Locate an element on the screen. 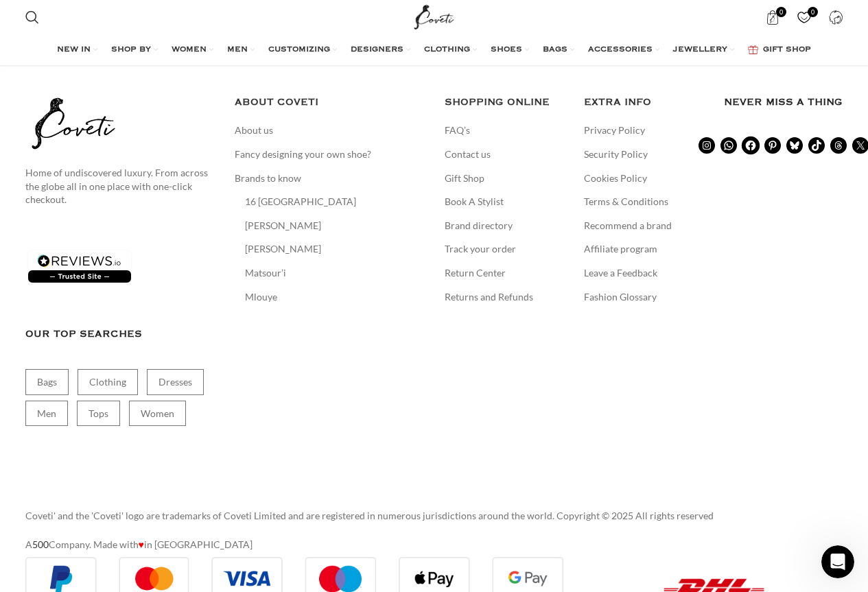 The height and width of the screenshot is (592, 868). a: Security Policy is located at coordinates (616, 154).